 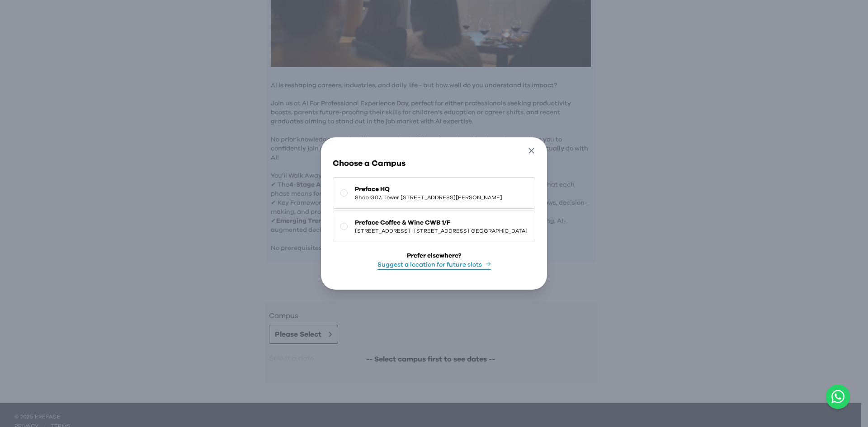 What do you see at coordinates (441, 223) in the screenshot?
I see `span: Preface Coffee & Wine CWB 1/F` at bounding box center [441, 223].